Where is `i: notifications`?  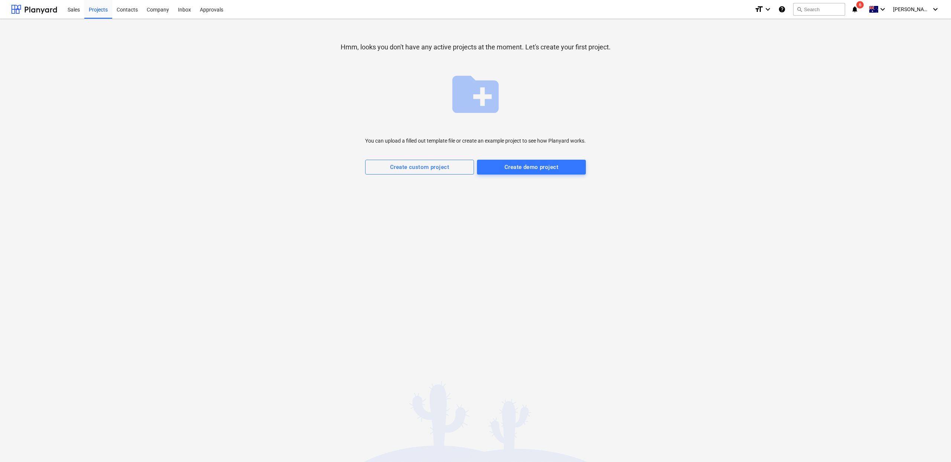 i: notifications is located at coordinates (855, 9).